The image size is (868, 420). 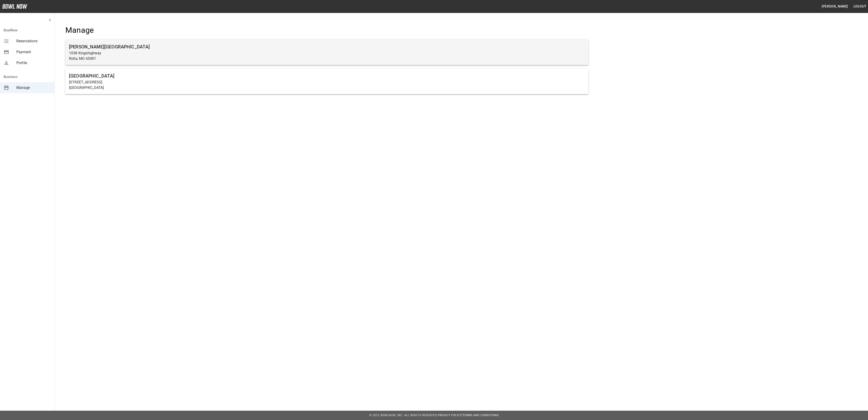 I want to click on a: Terms and Conditions, so click(x=481, y=415).